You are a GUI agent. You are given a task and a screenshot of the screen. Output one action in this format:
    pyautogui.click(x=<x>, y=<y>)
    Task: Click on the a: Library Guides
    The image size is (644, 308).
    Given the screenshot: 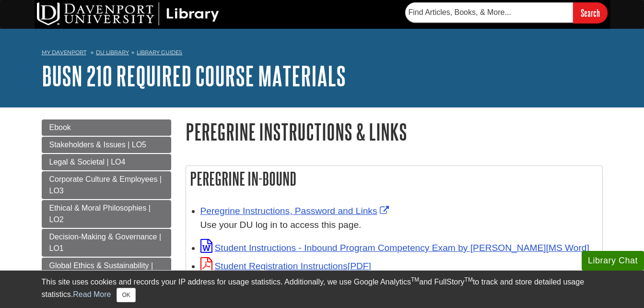 What is the action you would take?
    pyautogui.click(x=159, y=52)
    